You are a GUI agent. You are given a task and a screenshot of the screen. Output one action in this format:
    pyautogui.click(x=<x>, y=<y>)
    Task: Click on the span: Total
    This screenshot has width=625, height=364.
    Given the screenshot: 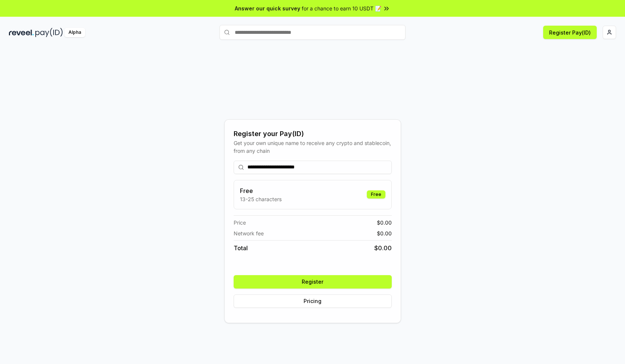 What is the action you would take?
    pyautogui.click(x=240, y=248)
    